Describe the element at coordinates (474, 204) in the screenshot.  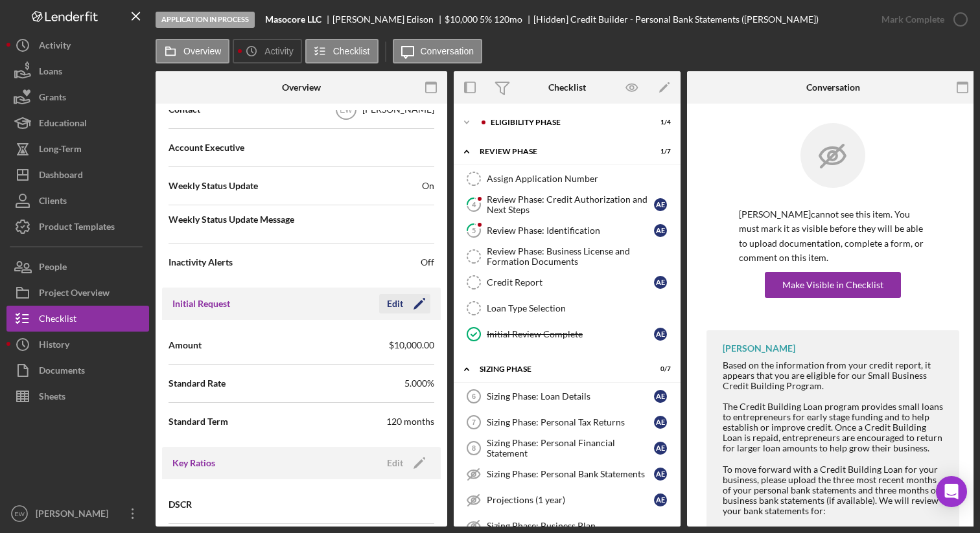
I see `tspan: 4` at that location.